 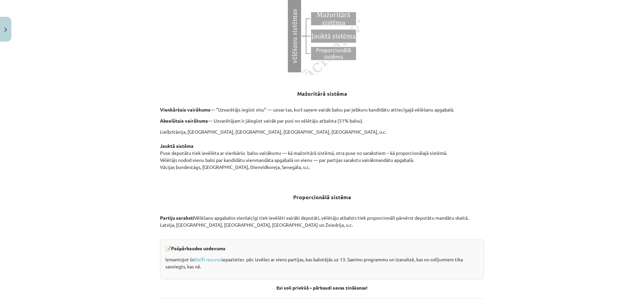 I want to click on p: — “Uzvarētājs iegūst visu” — uzvar tas, kurš saņem vairāk balsu par jebkuru kandidātu attiecīgajā..., so click(x=322, y=110).